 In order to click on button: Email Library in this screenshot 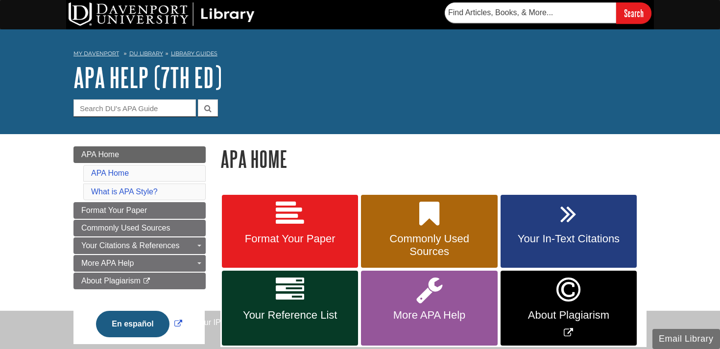, I will do `click(686, 339)`.